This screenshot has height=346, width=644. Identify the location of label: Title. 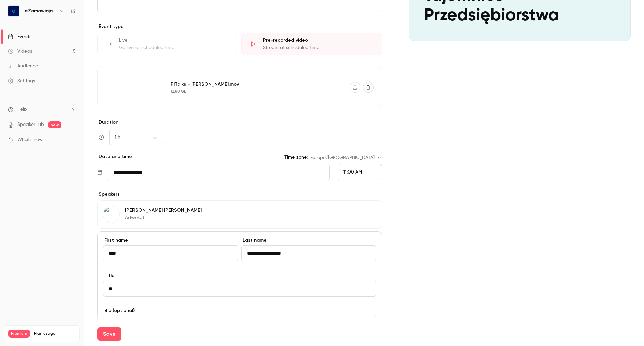
(239, 276).